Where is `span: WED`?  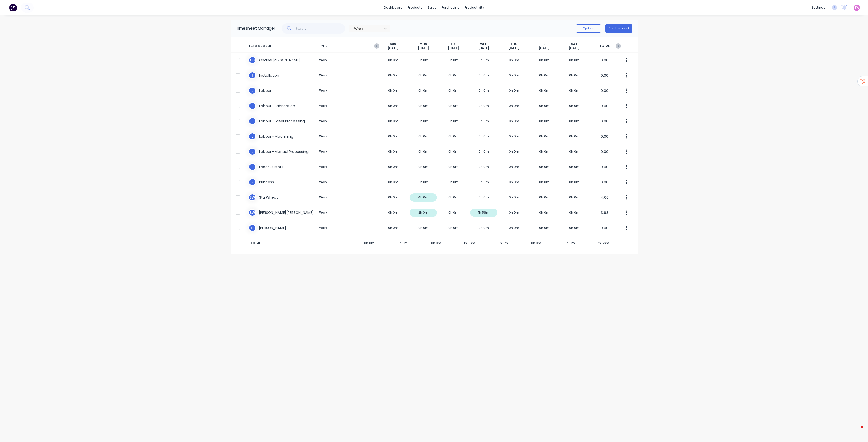 span: WED is located at coordinates (484, 44).